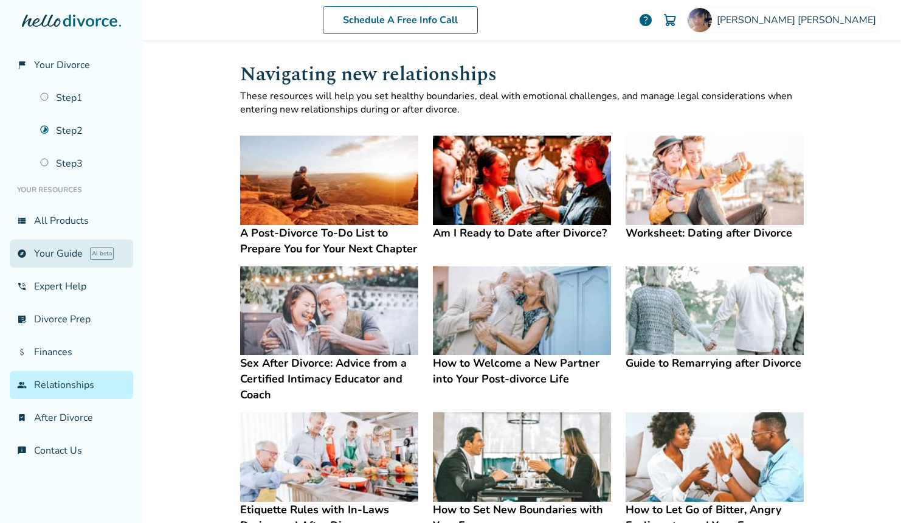 The width and height of the screenshot is (901, 523). What do you see at coordinates (71, 221) in the screenshot?
I see `a: view_listAll Products` at bounding box center [71, 221].